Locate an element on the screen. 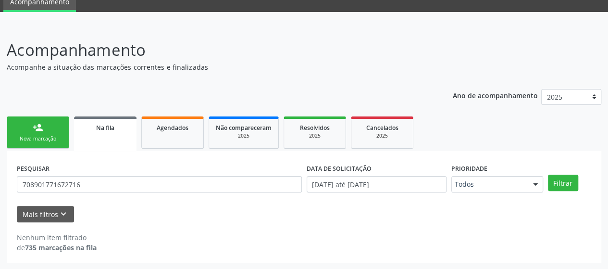  p: Acompanhe a situação das marcações correntes e finalizadas is located at coordinates (215, 67).